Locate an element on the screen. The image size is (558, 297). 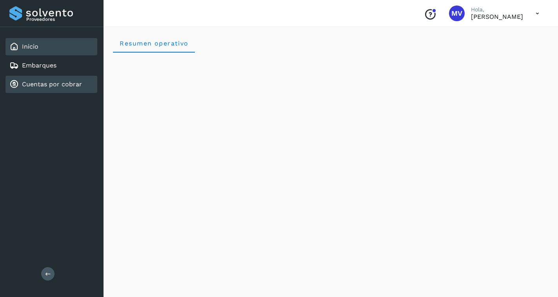
div: Embarques is located at coordinates (51, 65).